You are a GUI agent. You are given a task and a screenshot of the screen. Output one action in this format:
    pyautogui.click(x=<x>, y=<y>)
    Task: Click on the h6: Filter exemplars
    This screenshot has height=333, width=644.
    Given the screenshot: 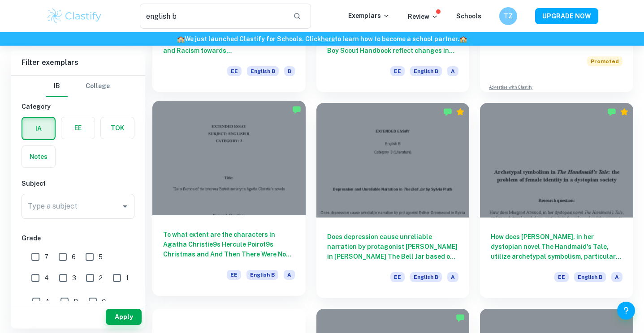 What is the action you would take?
    pyautogui.click(x=78, y=63)
    